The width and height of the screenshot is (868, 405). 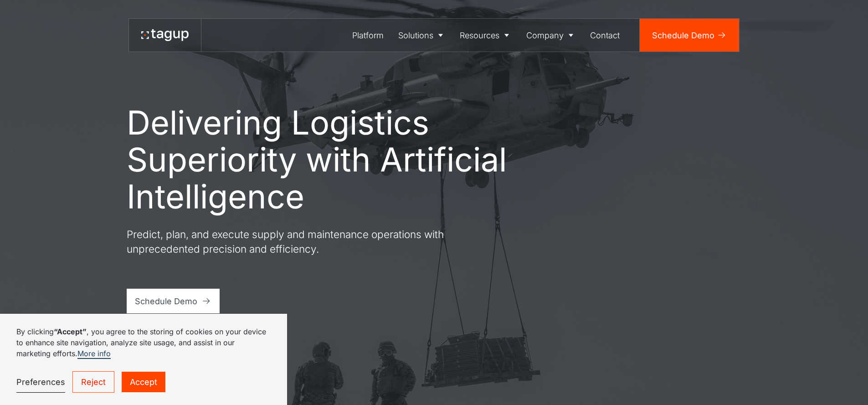 What do you see at coordinates (605, 35) in the screenshot?
I see `div: Contact` at bounding box center [605, 35].